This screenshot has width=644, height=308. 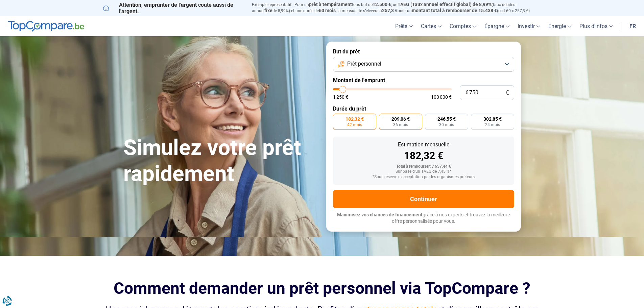 What do you see at coordinates (401, 119) in the screenshot?
I see `span: 209,06 €` at bounding box center [401, 119].